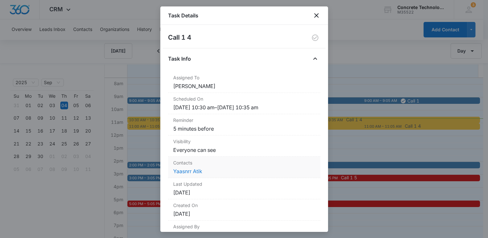 This screenshot has height=238, width=488. I want to click on dt: Reminder, so click(244, 120).